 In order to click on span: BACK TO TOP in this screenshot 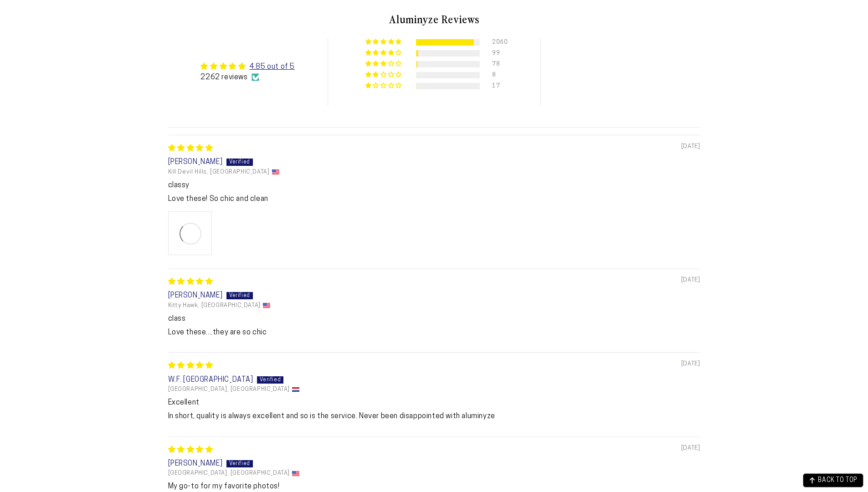, I will do `click(837, 480)`.